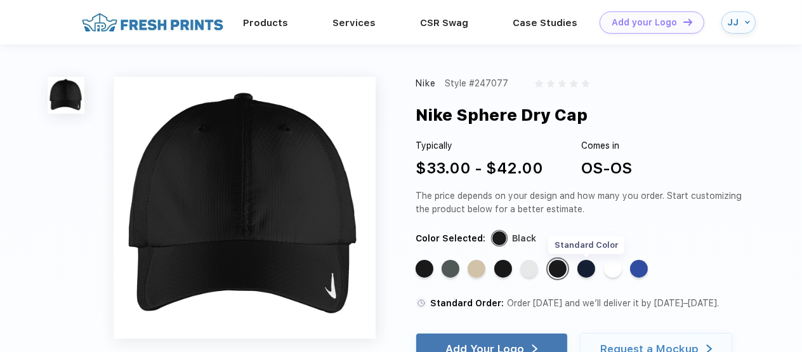  What do you see at coordinates (354, 23) in the screenshot?
I see `a: Services` at bounding box center [354, 23].